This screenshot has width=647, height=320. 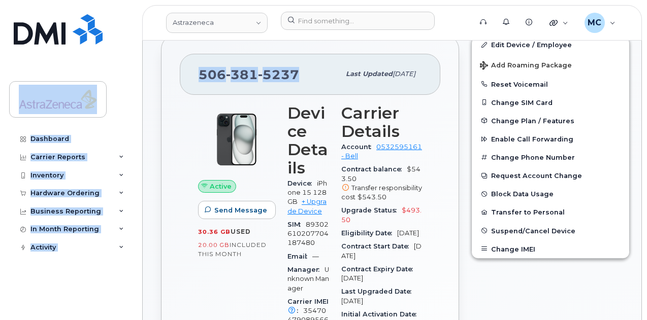 What do you see at coordinates (369, 233) in the screenshot?
I see `span: Eligibility Date` at bounding box center [369, 233].